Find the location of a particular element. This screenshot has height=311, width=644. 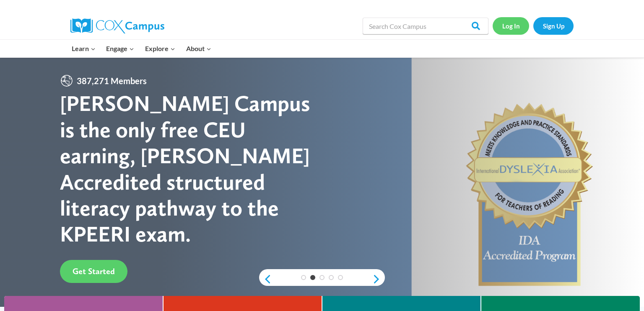

button: Child menu of Learn is located at coordinates (84, 49).